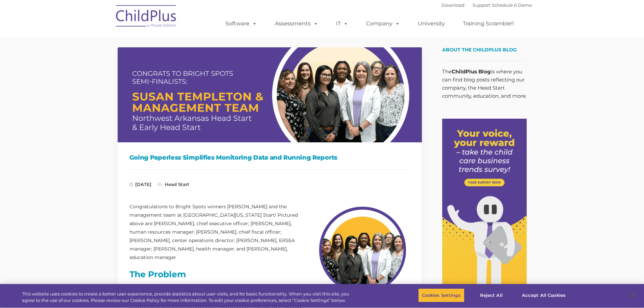 The height and width of the screenshot is (308, 644). I want to click on a: Head Start, so click(177, 184).